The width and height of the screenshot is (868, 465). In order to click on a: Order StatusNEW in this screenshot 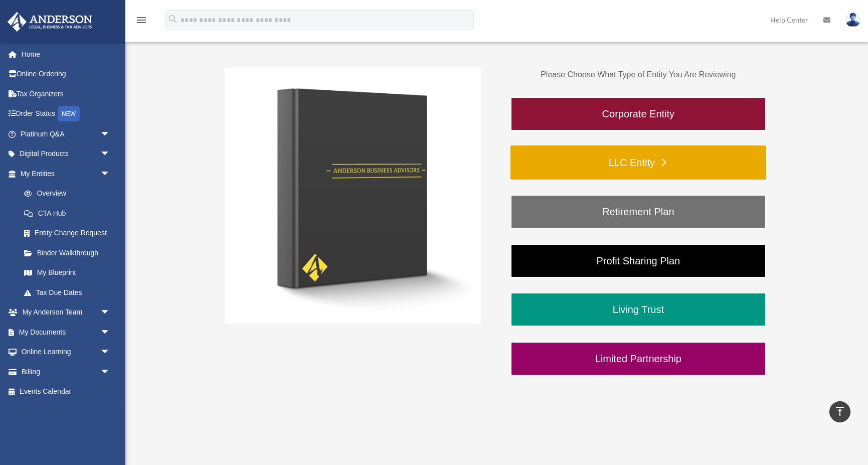, I will do `click(66, 114)`.